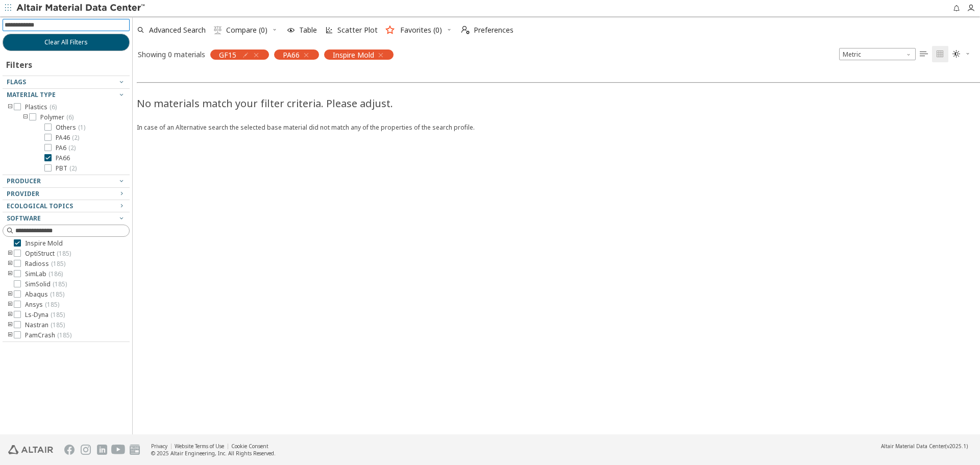 The height and width of the screenshot is (465, 980). What do you see at coordinates (48, 336) in the screenshot?
I see `span: PamCrash` at bounding box center [48, 336].